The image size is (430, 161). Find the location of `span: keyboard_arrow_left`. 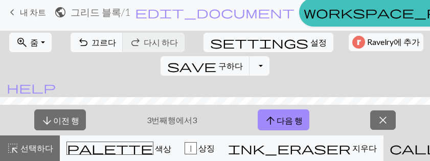

span: keyboard_arrow_left is located at coordinates (12, 12).